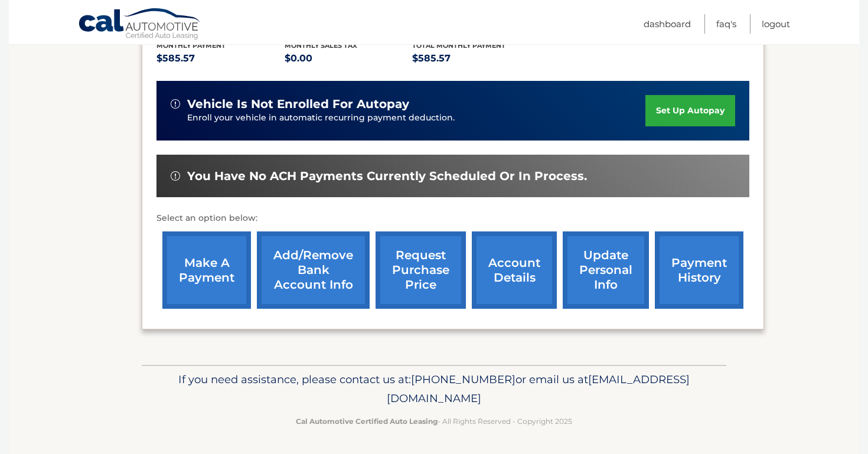 The width and height of the screenshot is (868, 454). Describe the element at coordinates (140, 25) in the screenshot. I see `a: Cal Automotive` at that location.